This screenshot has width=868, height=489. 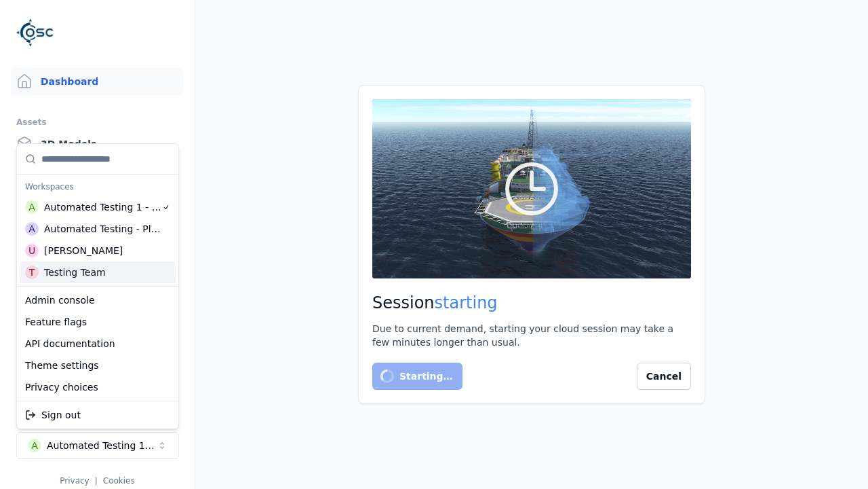 I want to click on div: Automated Testing 1 - Playwright, so click(x=103, y=207).